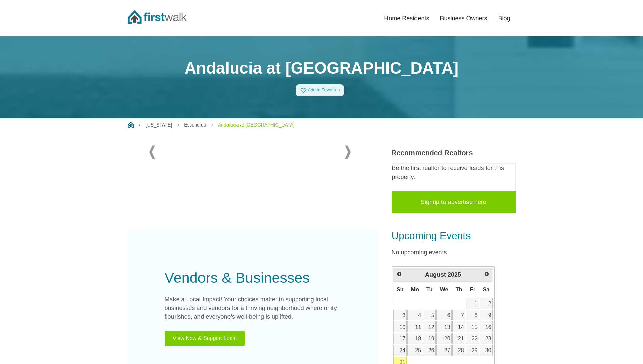 This screenshot has height=364, width=643. Describe the element at coordinates (459, 338) in the screenshot. I see `a: 21` at that location.